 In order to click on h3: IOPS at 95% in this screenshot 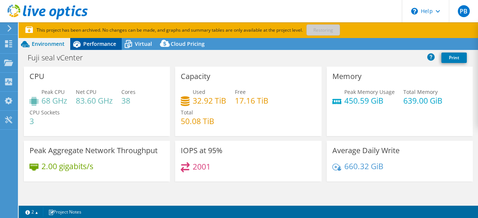, I will do `click(202, 151)`.